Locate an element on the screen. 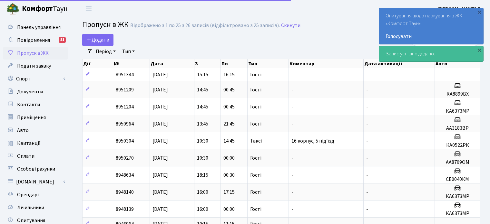  th: Тип is located at coordinates (268, 64).